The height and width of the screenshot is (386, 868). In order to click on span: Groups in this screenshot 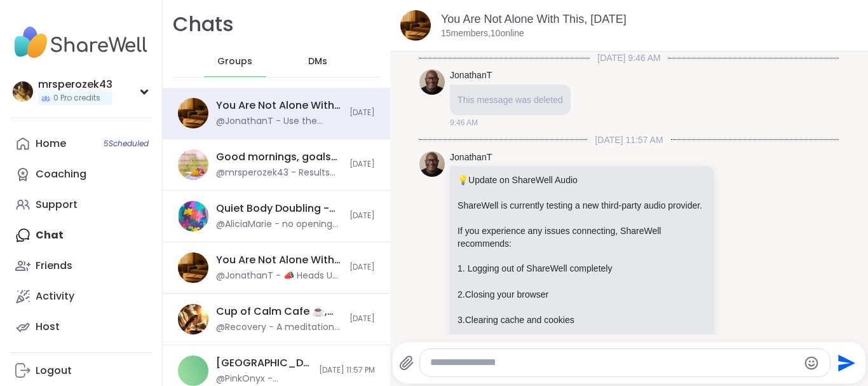, I will do `click(235, 61)`.